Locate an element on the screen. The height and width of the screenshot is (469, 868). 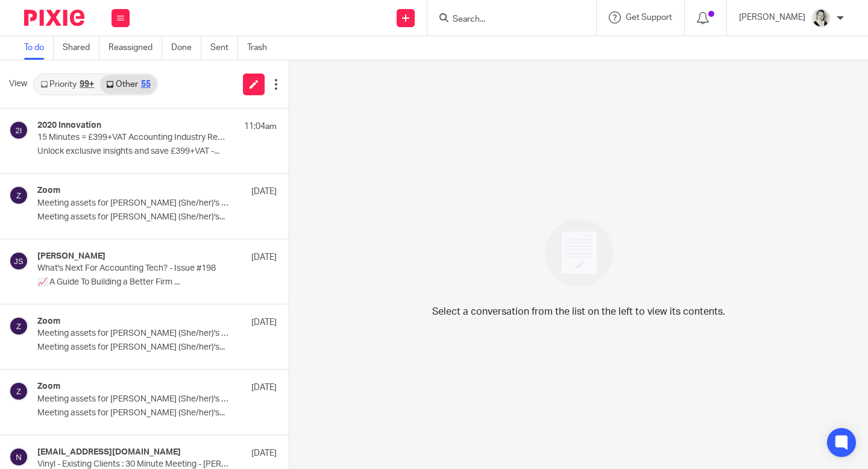
p: 15 Minutes = £399+VAT Accounting Industry Report Free is located at coordinates (133, 138).